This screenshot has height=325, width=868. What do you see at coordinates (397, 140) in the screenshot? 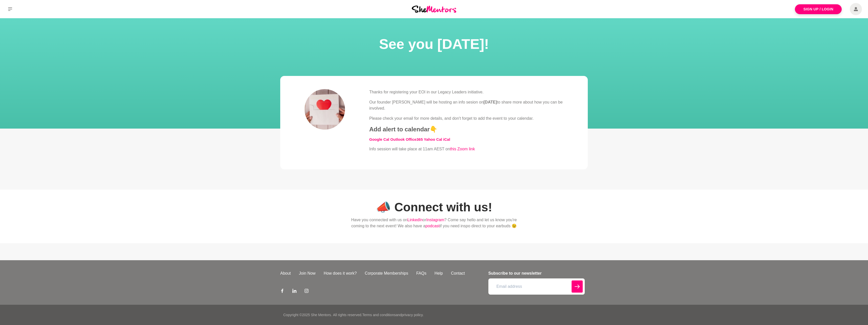
I see `a: Outlook` at bounding box center [397, 140].